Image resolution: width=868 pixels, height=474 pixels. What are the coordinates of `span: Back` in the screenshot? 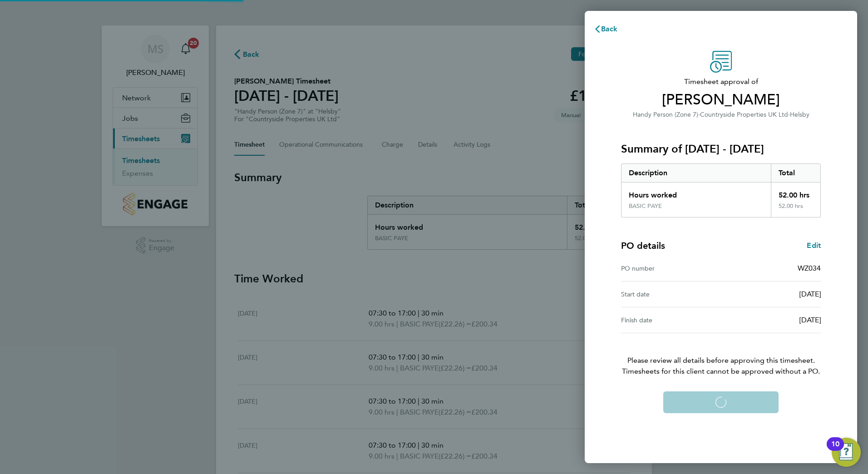 It's located at (609, 29).